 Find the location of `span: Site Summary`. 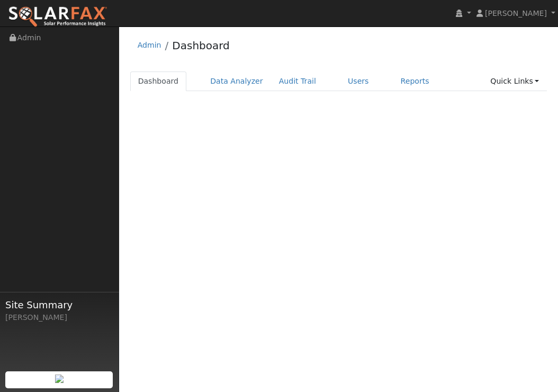

span: Site Summary is located at coordinates (59, 305).